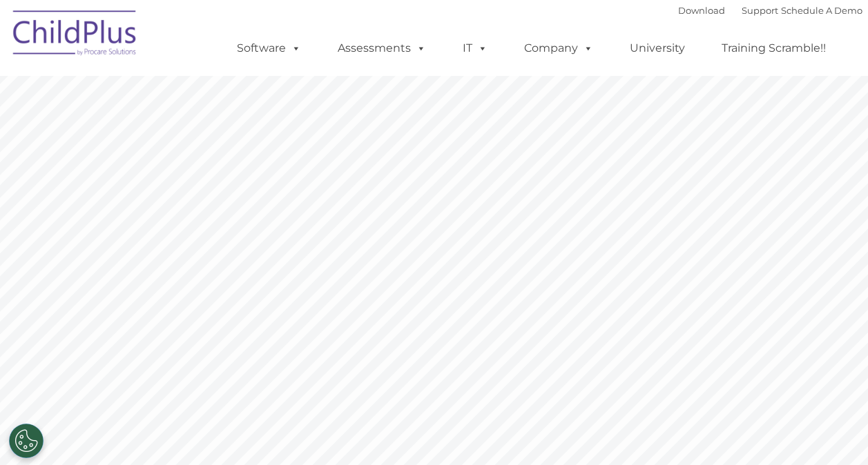  Describe the element at coordinates (382, 48) in the screenshot. I see `a: Assessments` at that location.